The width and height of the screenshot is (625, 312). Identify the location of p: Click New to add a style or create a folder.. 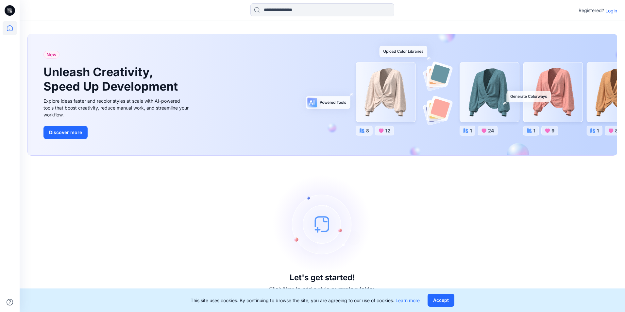
(322, 289).